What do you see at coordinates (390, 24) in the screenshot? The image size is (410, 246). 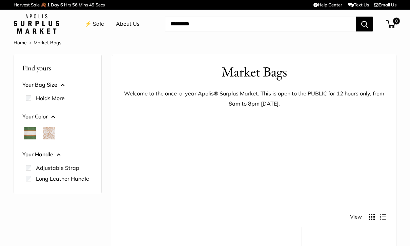 I see `a: 0` at bounding box center [390, 24].